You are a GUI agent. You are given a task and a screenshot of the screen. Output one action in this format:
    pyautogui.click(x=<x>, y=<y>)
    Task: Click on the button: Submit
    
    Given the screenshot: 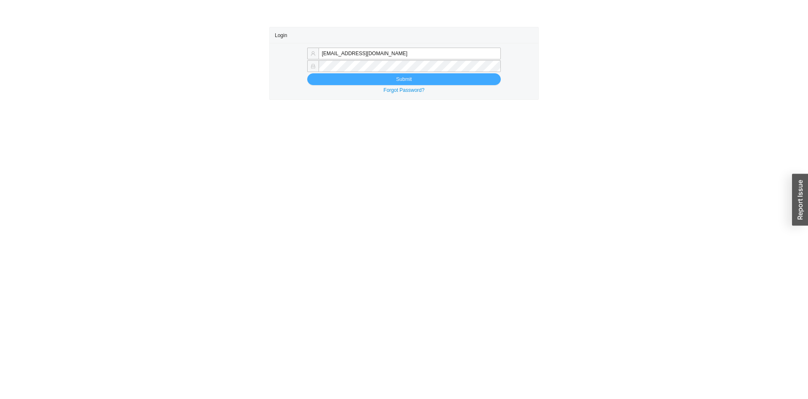 What is the action you would take?
    pyautogui.click(x=404, y=79)
    